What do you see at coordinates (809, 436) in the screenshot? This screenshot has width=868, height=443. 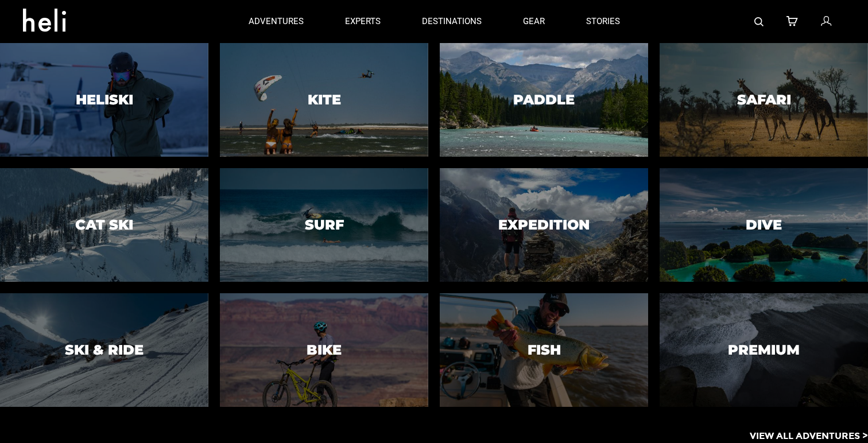 I see `p: View All Adventures >` at bounding box center [809, 436].